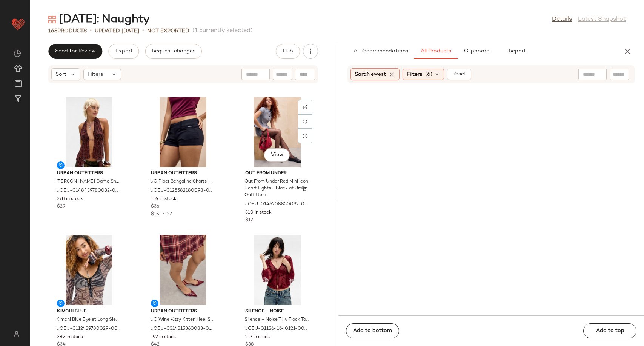  Describe the element at coordinates (277, 174) in the screenshot. I see `span: Out From Under` at that location.